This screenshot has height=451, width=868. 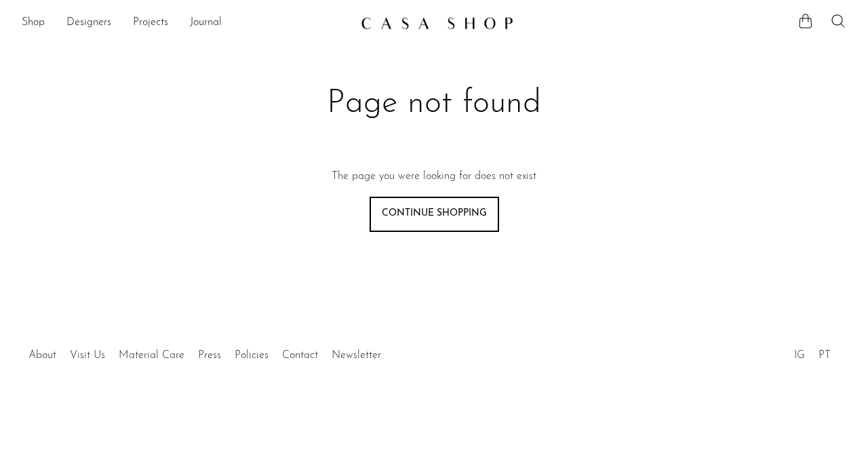 I want to click on nav: Desktop navigation, so click(x=186, y=23).